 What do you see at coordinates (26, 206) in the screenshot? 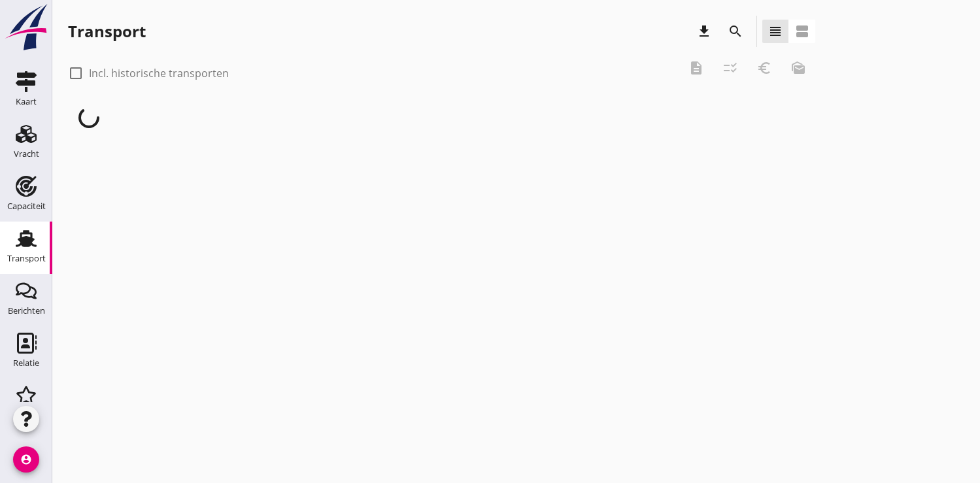
I see `div: Capaciteit` at bounding box center [26, 206].